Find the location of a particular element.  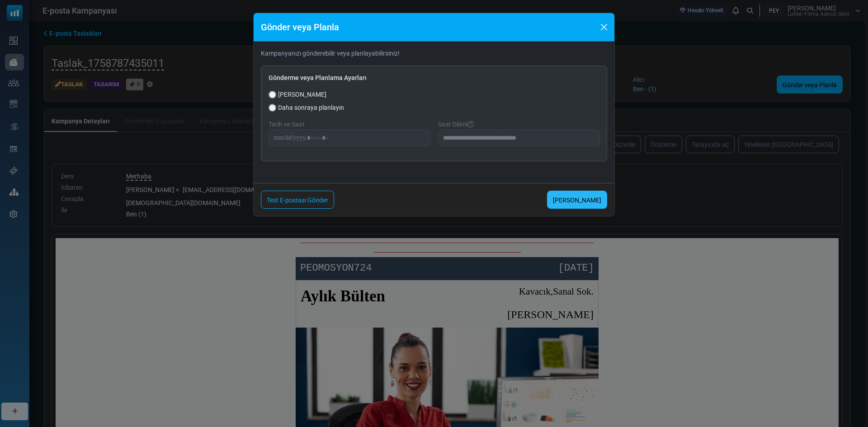

font: Kampanyanızı gönderebilir veya planlayabilirsiniz! is located at coordinates (330, 53).